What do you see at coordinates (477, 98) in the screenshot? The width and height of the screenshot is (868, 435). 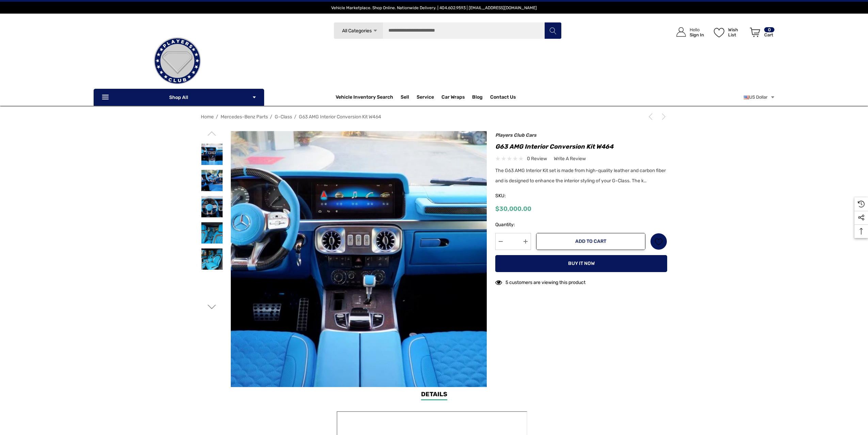 I see `a: Blog` at bounding box center [477, 98].